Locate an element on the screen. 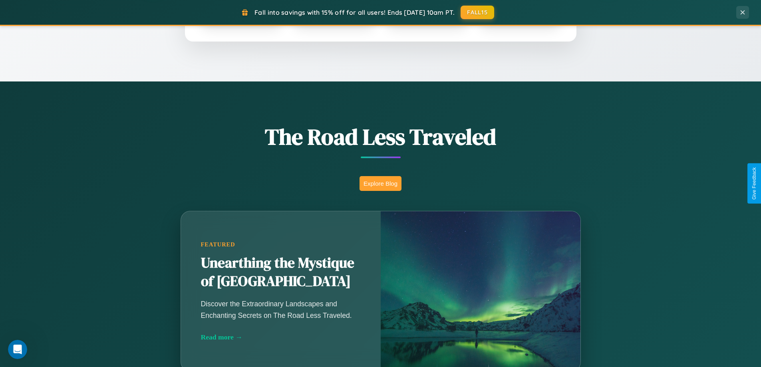  div: Read more → is located at coordinates (281, 337).